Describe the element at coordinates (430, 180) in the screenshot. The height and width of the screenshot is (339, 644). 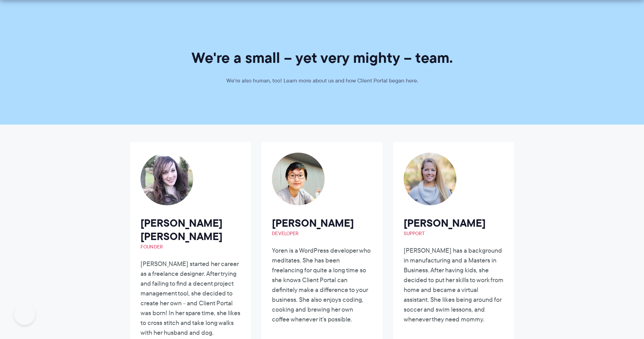
I see `img: Carrie Serres` at that location.